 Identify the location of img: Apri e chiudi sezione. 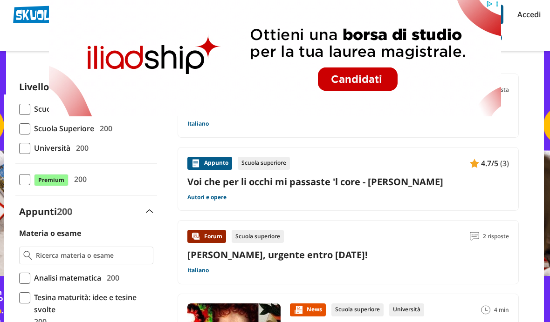
(150, 211).